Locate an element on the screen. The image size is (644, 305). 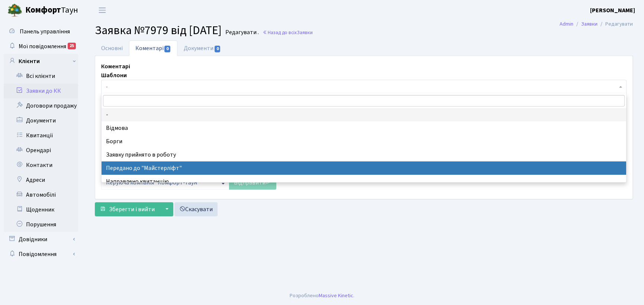
a: Договори продажу is located at coordinates (41, 106).